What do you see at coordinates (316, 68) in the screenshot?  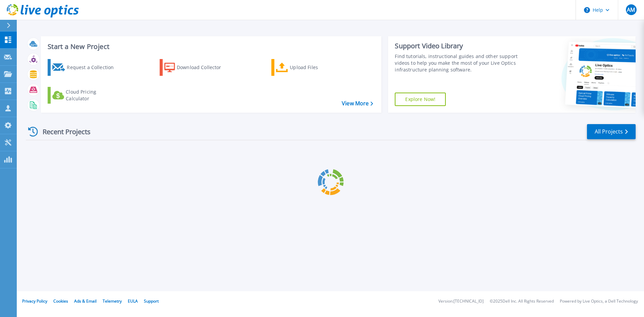 I see `div: Upload Files` at bounding box center [316, 68].